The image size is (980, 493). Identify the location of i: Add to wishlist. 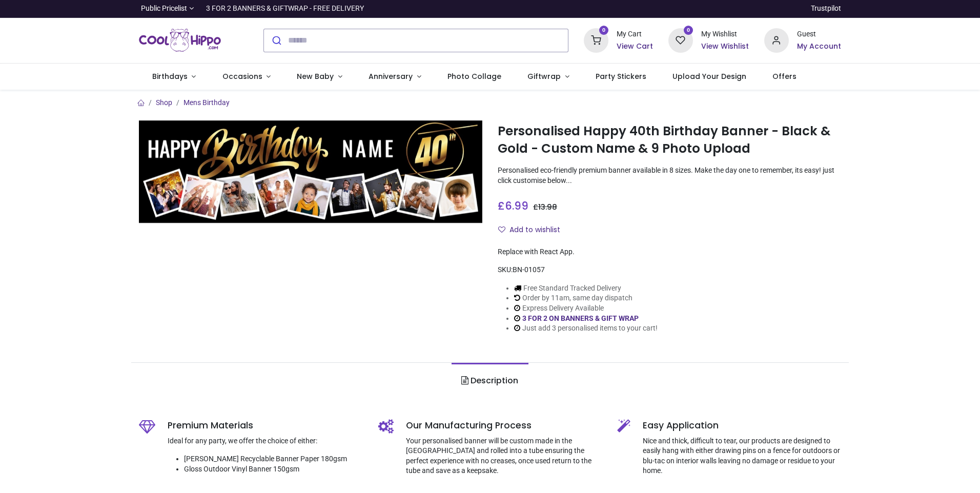
(501, 230).